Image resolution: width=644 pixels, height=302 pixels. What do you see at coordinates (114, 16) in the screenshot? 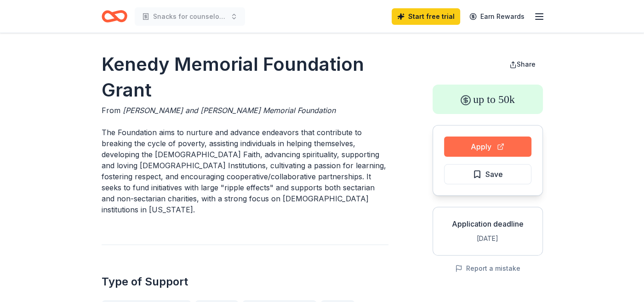
I see `a: Home` at bounding box center [114, 16].